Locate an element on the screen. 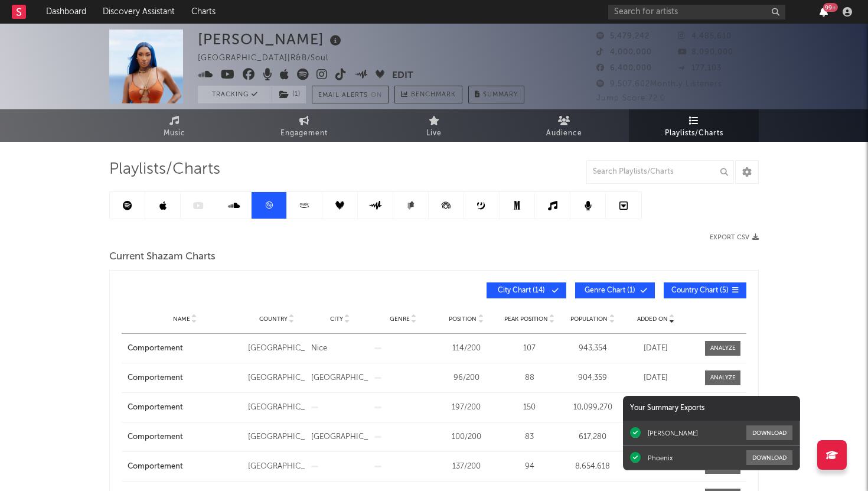 Image resolution: width=868 pixels, height=491 pixels. a: Live is located at coordinates (434, 125).